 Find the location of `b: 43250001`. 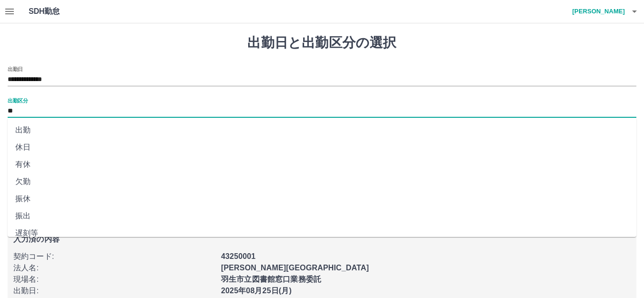

b: 43250001 is located at coordinates (238, 256).